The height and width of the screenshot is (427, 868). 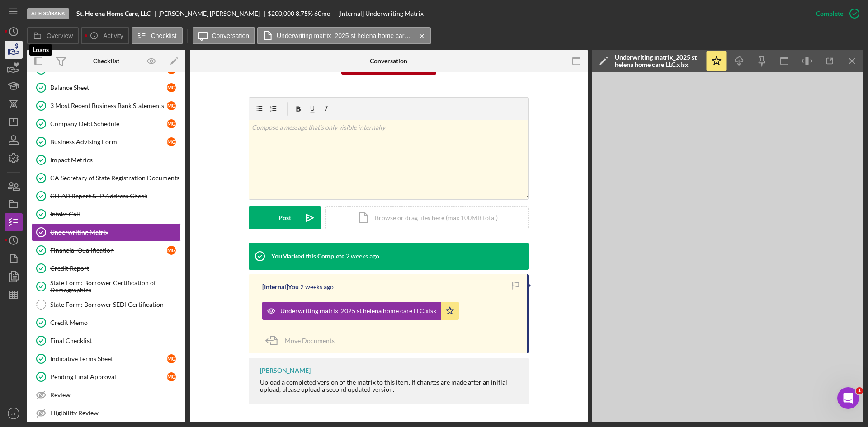 I want to click on div: Business Advising Form, so click(x=108, y=141).